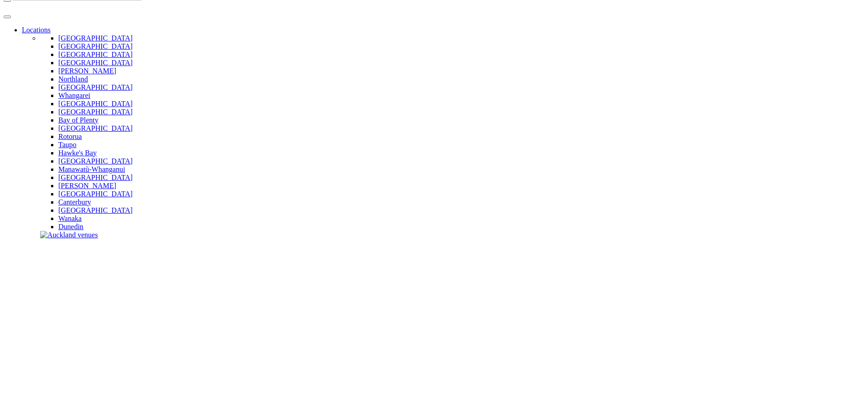 This screenshot has width=868, height=415. Describe the element at coordinates (77, 153) in the screenshot. I see `a: Hawke's Bay` at that location.